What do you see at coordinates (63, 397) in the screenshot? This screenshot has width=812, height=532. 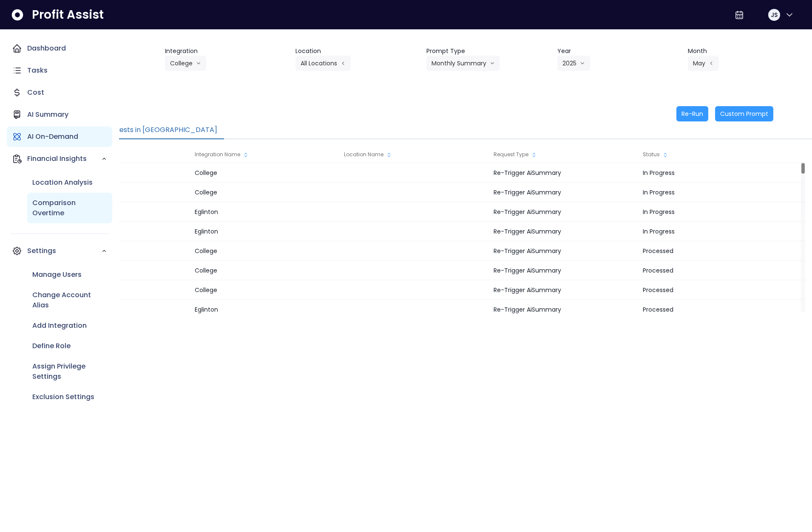 I see `p: Exclusion Settings` at bounding box center [63, 397].